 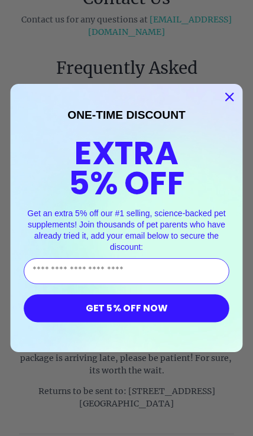 I want to click on button: Close dialog, so click(x=229, y=97).